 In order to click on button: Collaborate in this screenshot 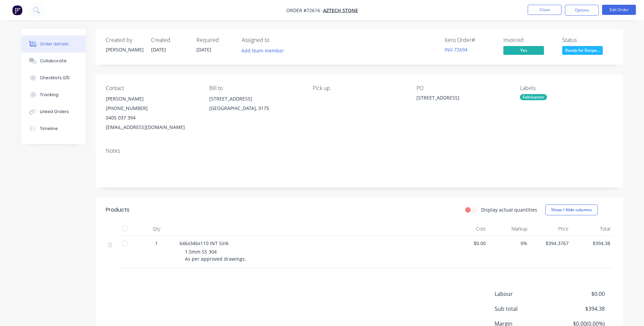, I will do `click(54, 61)`.